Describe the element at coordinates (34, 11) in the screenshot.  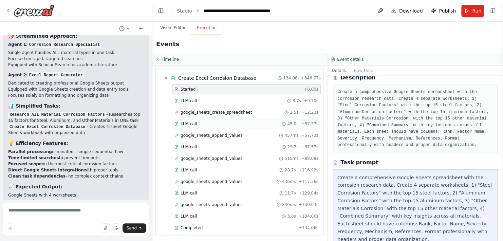
I see `img: Logo` at that location.